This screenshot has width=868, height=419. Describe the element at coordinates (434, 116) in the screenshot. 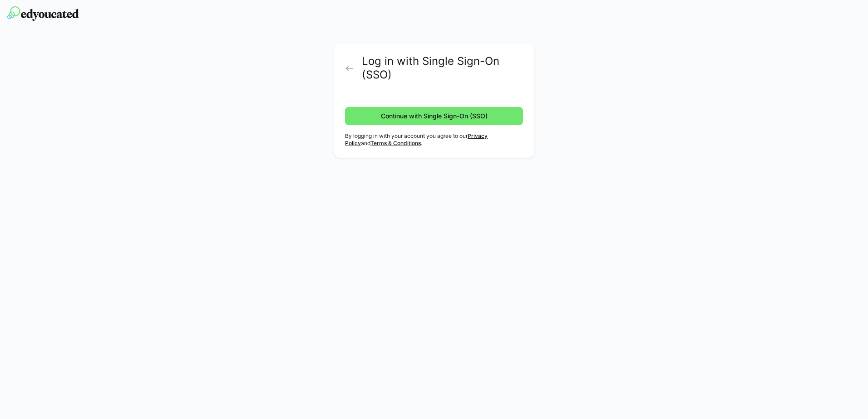

I see `button: Continue with Single Sign-On (SSO)` at that location.